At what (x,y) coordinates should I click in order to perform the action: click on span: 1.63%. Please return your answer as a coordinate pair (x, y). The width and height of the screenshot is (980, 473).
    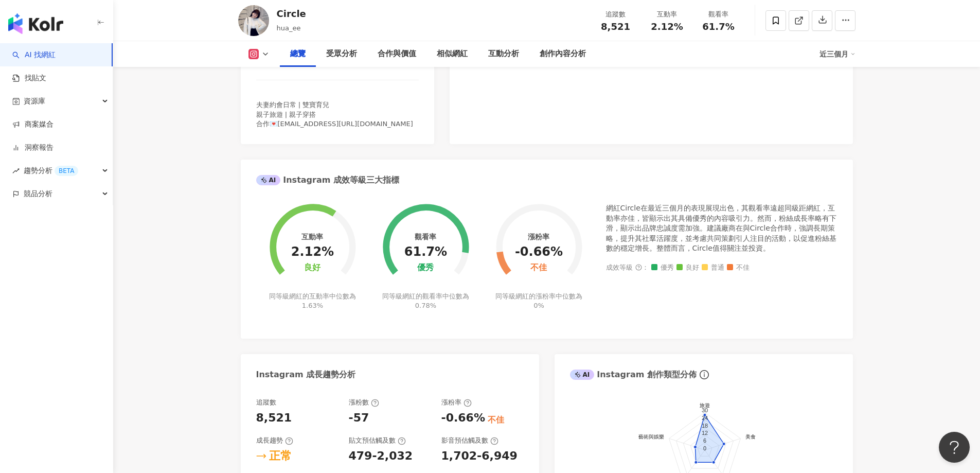
    Looking at the image, I should click on (313, 305).